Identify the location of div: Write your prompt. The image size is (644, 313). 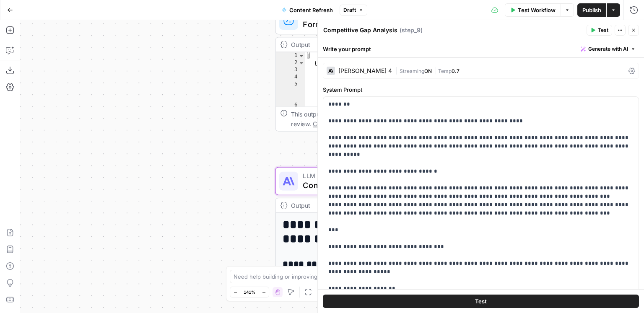
(481, 49).